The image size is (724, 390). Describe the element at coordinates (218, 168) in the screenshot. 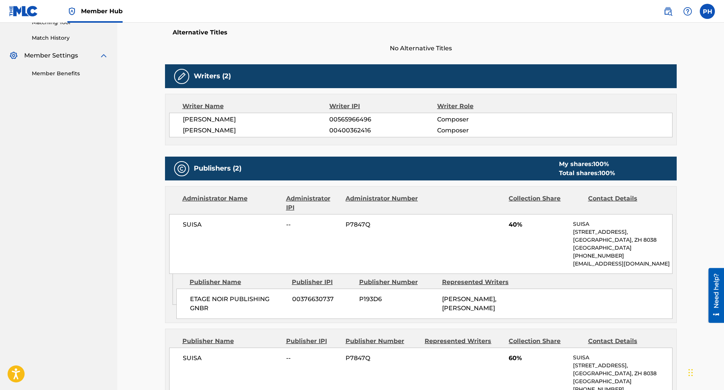

I see `h5: Publishers (2)` at that location.